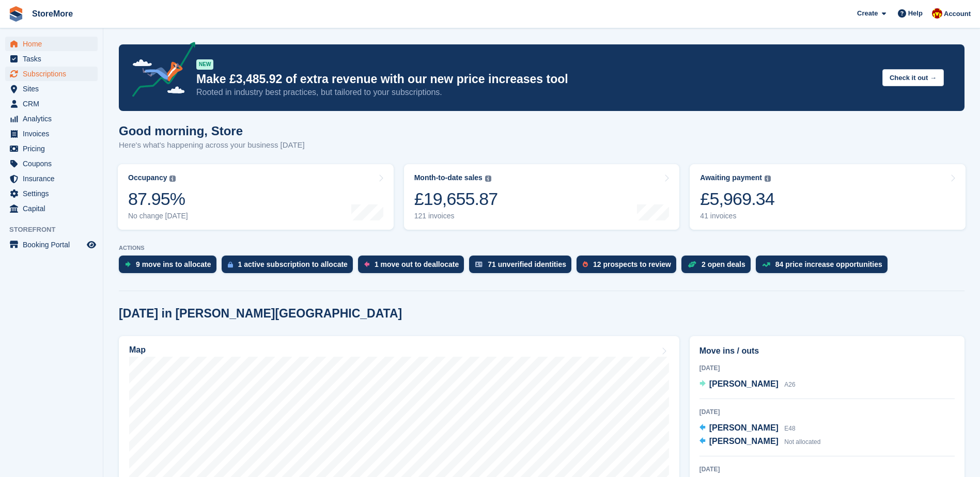 This screenshot has width=980, height=477. I want to click on img: price-adjustments-announcement-icon-8257ccfd72463d97f412b2fc003d46551f7dbcb40ab6d574587a9cd5c0d94..., so click(159, 71).